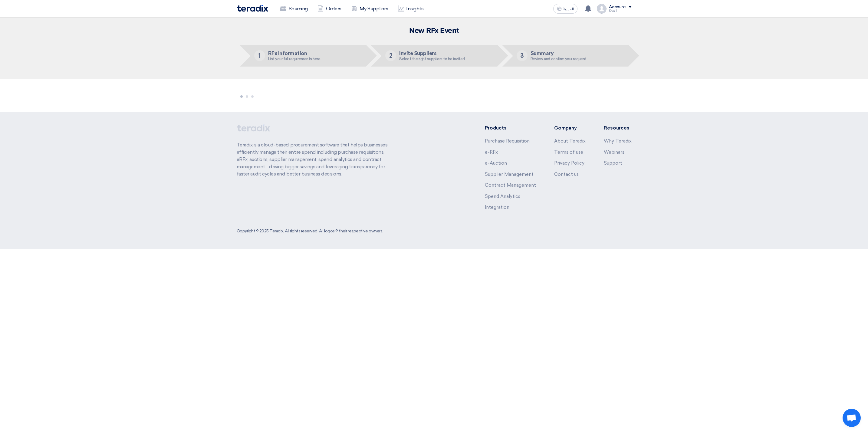 This screenshot has height=433, width=868. What do you see at coordinates (411, 8) in the screenshot?
I see `a: Insights` at bounding box center [411, 8].